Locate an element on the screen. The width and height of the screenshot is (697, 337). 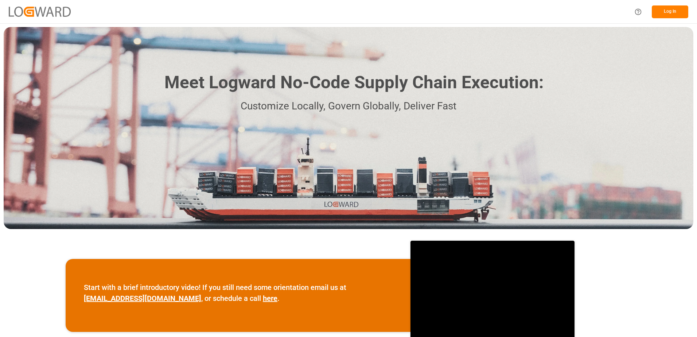
p: Customize Locally, Govern Globally, Deliver Fast is located at coordinates (348, 106).